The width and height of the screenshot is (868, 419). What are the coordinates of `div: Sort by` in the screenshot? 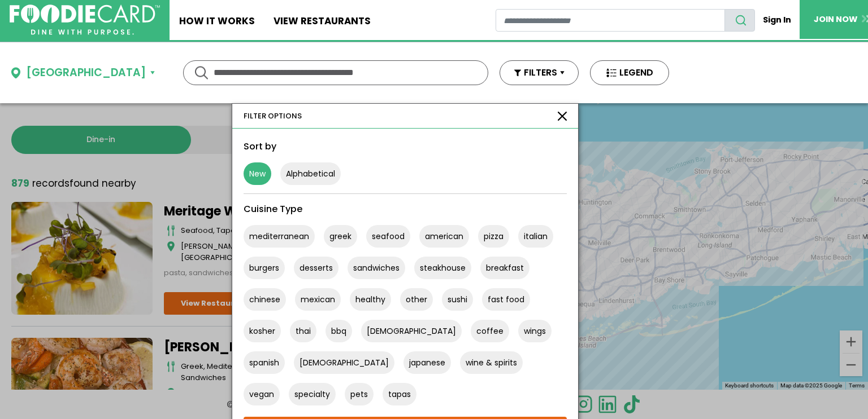 It's located at (405, 146).